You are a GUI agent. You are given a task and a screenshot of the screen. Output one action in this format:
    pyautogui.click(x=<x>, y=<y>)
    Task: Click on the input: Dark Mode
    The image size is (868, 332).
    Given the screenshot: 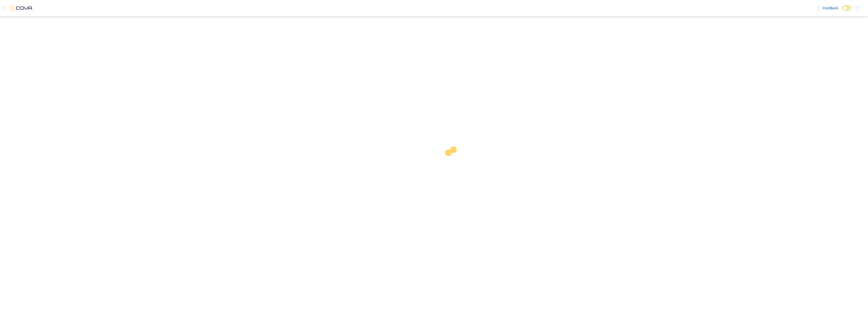 What is the action you would take?
    pyautogui.click(x=847, y=8)
    